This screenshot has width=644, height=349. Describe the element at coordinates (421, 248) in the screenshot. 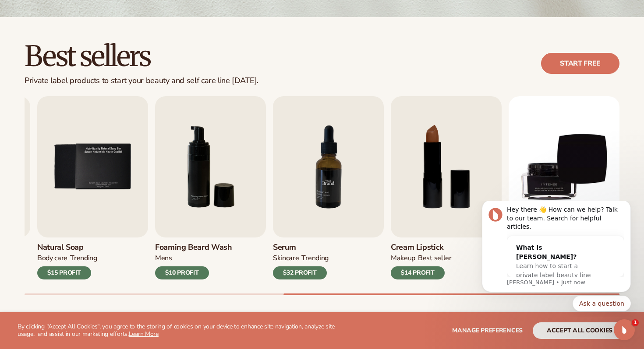

I see `h3: Cream Lipstick` at that location.